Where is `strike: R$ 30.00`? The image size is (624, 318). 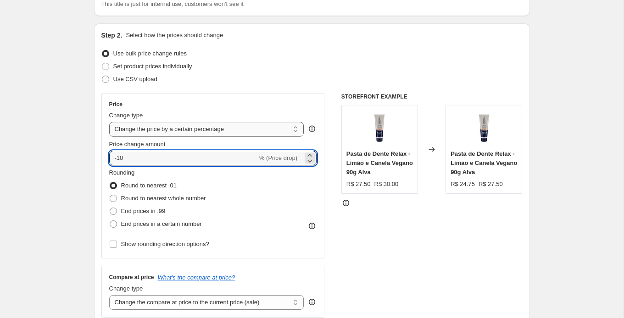
strike: R$ 30.00 is located at coordinates (386, 184).